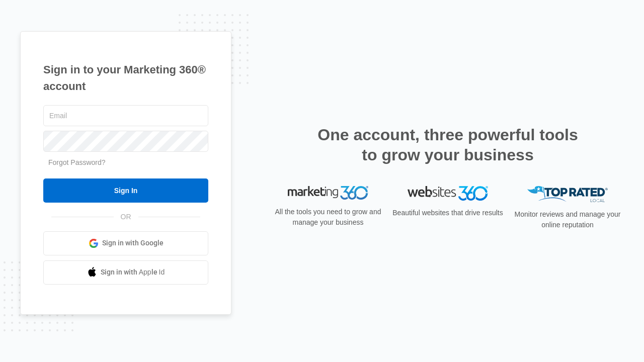 This screenshot has width=644, height=362. What do you see at coordinates (126, 217) in the screenshot?
I see `span: OR` at bounding box center [126, 217].